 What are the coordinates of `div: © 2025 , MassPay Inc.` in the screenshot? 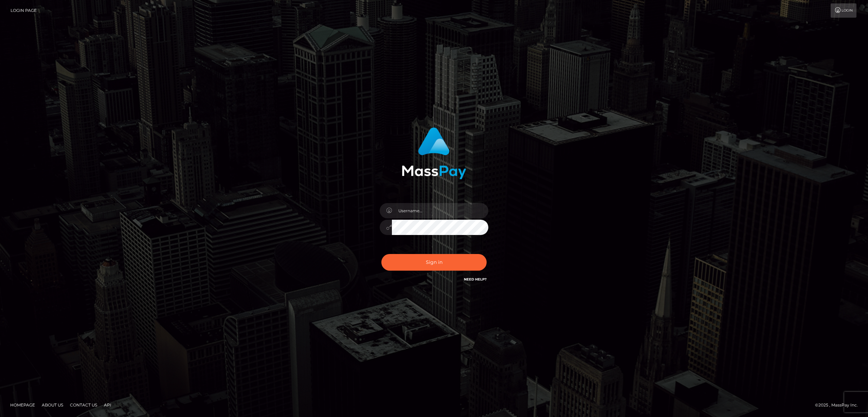 It's located at (838, 405).